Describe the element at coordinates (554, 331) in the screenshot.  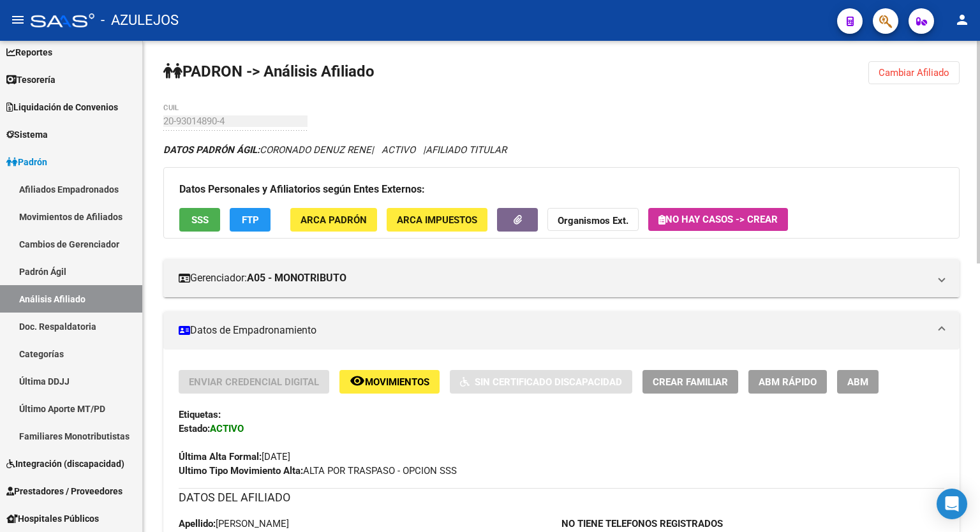
I see `mat-panel-title: Datos de Empadronamiento` at that location.